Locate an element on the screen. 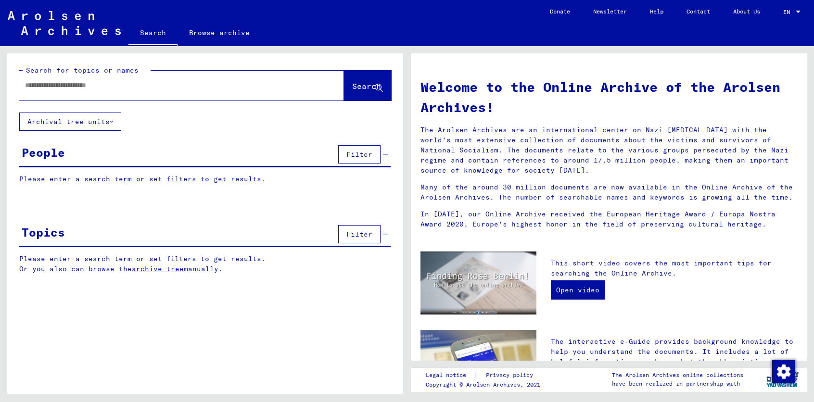  h1: Welcome to the Online Archive of the Arolsen Archives! is located at coordinates (609, 97).